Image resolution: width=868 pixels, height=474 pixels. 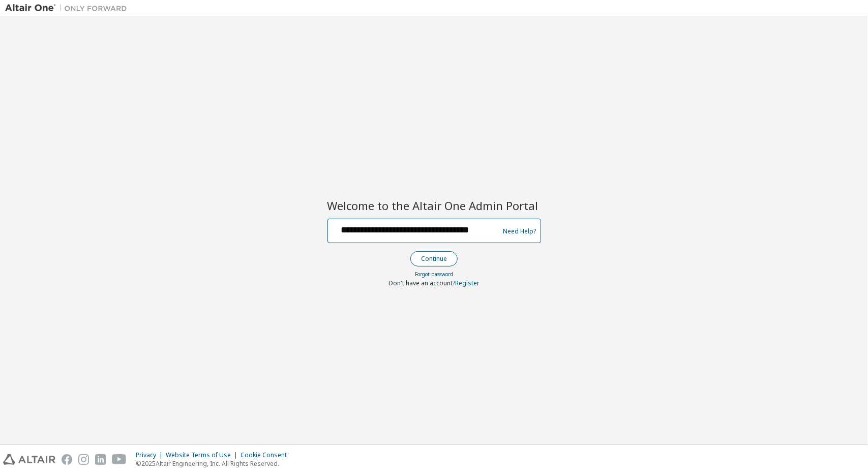 I want to click on a: Need Help?, so click(x=520, y=231).